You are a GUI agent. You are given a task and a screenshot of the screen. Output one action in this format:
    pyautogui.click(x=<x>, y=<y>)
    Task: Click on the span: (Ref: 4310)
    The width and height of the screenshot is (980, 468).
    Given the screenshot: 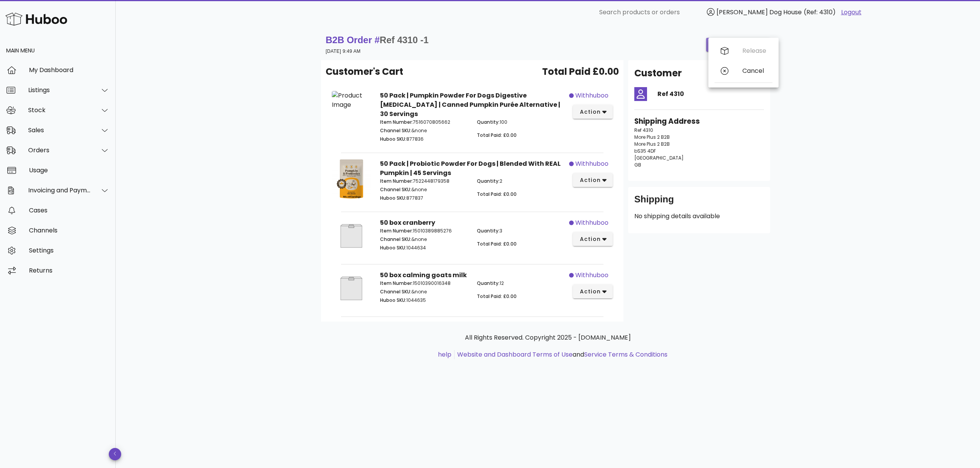 What is the action you would take?
    pyautogui.click(x=820, y=12)
    